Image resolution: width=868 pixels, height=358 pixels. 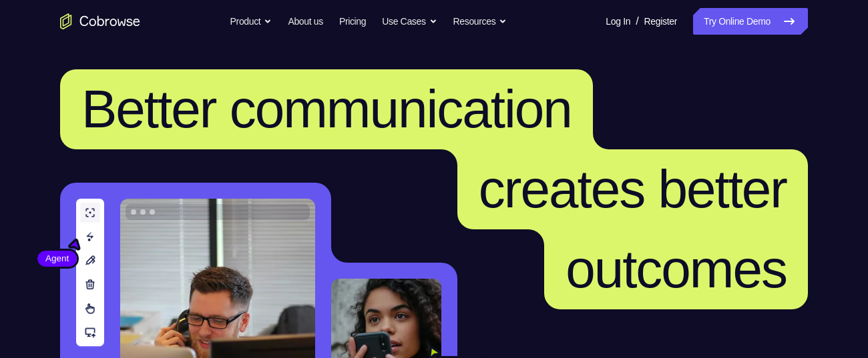 I want to click on a: About us, so click(x=305, y=22).